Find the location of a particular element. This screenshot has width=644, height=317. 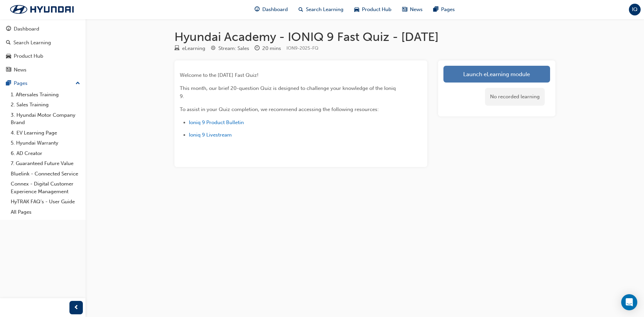

div: Search Learning is located at coordinates (32, 42).